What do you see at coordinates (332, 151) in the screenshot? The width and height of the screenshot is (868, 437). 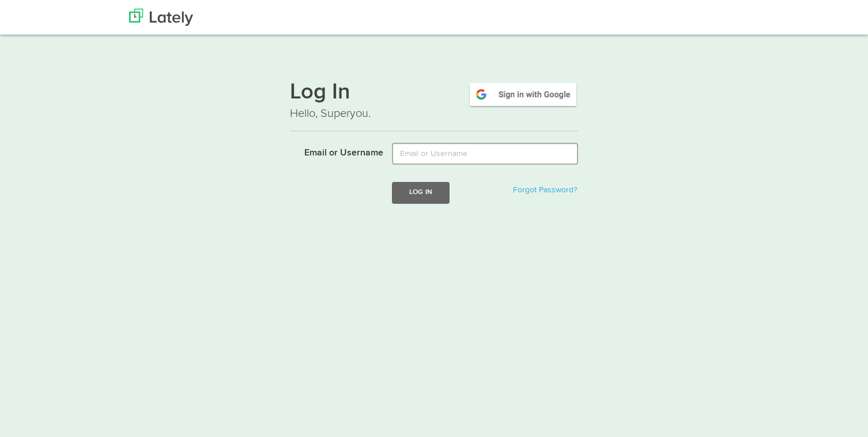 I see `label: Email or Username` at bounding box center [332, 151].